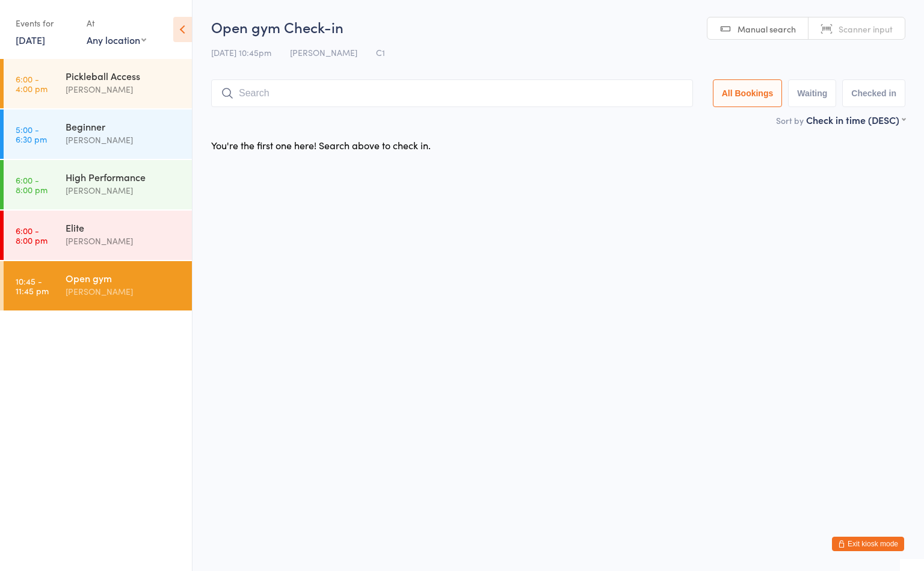  Describe the element at coordinates (123, 76) in the screenshot. I see `div: Pickleball Access` at that location.